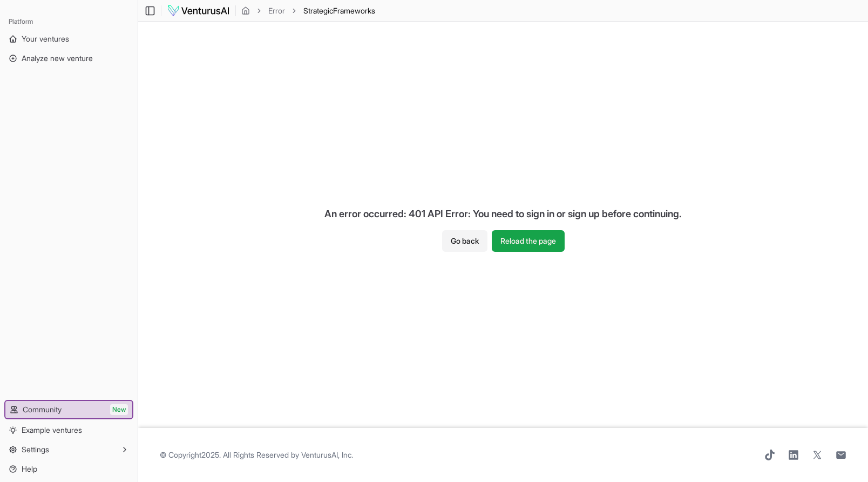  What do you see at coordinates (354, 10) in the screenshot?
I see `span: Frameworks` at bounding box center [354, 10].